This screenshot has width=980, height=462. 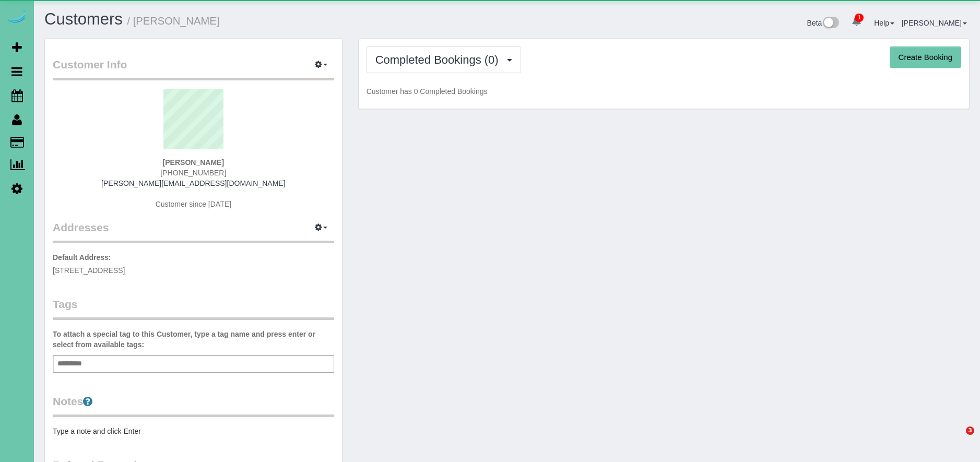 What do you see at coordinates (970, 431) in the screenshot?
I see `span: 3` at bounding box center [970, 431].